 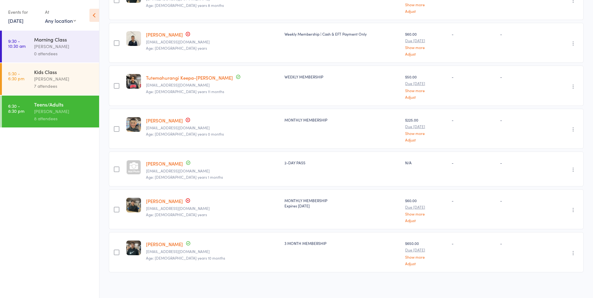 What do you see at coordinates (212, 128) in the screenshot?
I see `small: NTKDO9898@gmail.com` at bounding box center [212, 128].